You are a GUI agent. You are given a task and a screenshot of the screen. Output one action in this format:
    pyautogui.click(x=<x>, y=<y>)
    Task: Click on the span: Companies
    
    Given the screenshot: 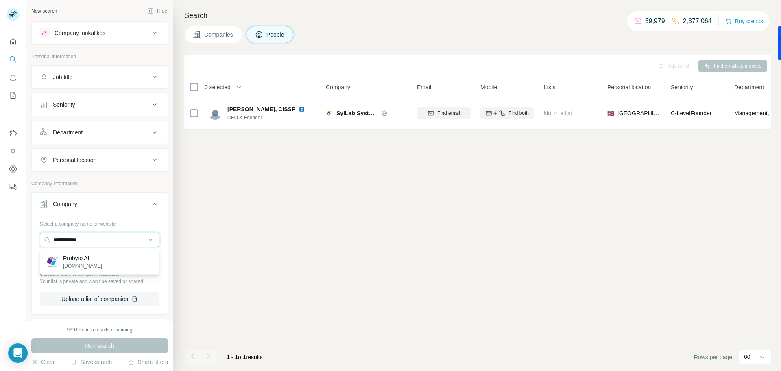 What is the action you would take?
    pyautogui.click(x=219, y=35)
    